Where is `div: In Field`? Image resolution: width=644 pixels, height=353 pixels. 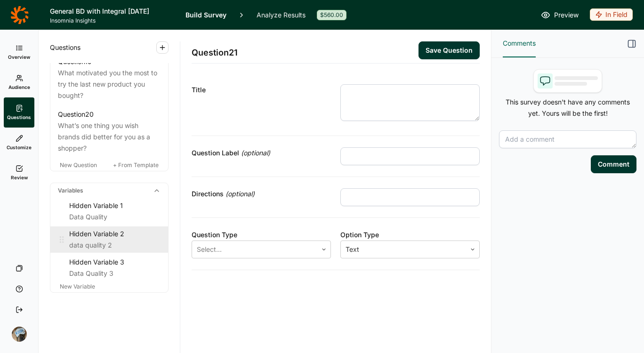
div: In Field is located at coordinates (611, 14).